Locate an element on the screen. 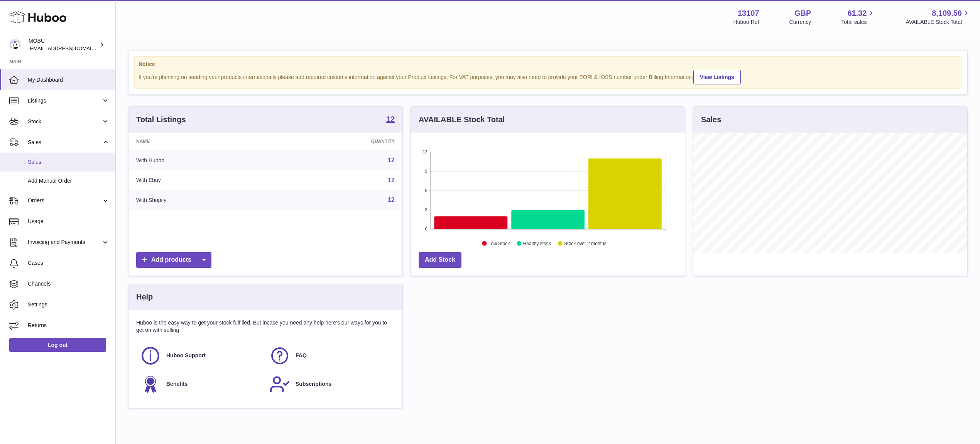  a: Log out is located at coordinates (58, 345).